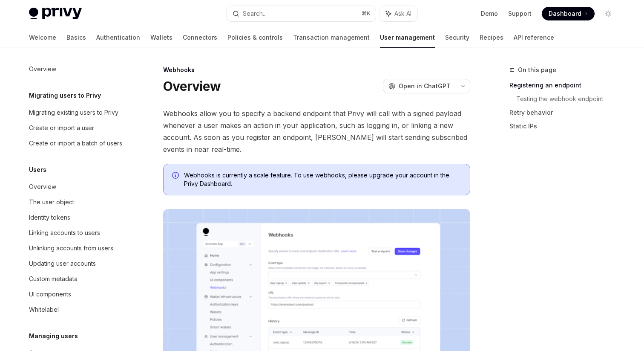 This screenshot has height=351, width=644. What do you see at coordinates (200, 38) in the screenshot?
I see `a: Connectors` at bounding box center [200, 38].